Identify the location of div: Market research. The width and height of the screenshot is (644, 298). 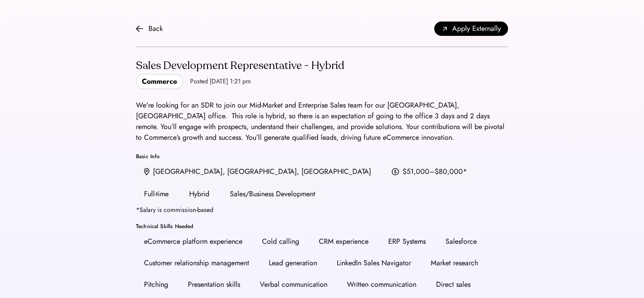
(454, 263).